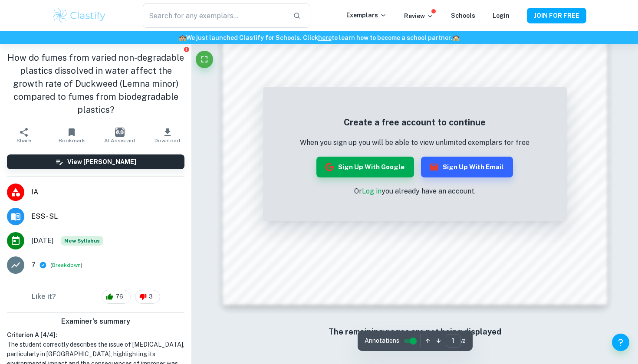 The width and height of the screenshot is (638, 364). What do you see at coordinates (467, 167) in the screenshot?
I see `button: Sign up with Email` at bounding box center [467, 167].